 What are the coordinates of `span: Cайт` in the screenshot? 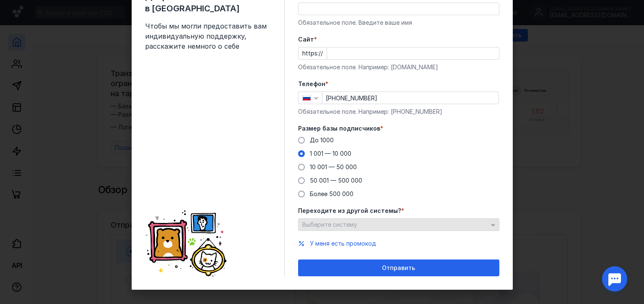 It's located at (306, 40).